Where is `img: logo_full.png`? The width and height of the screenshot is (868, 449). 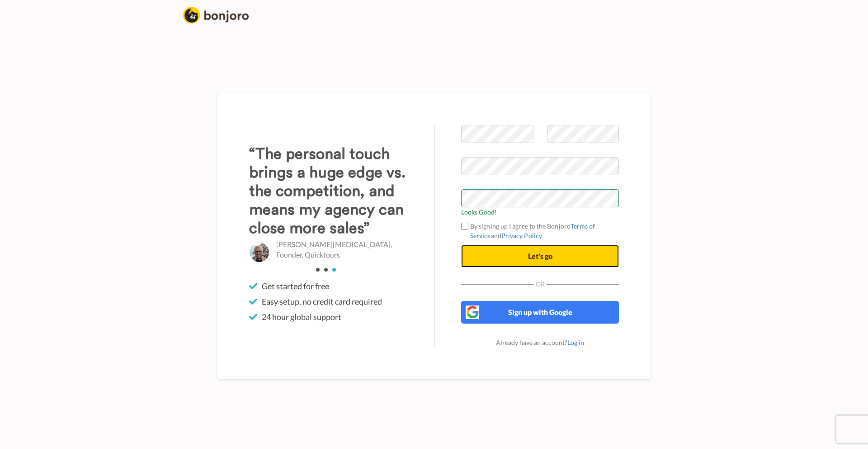
img: logo_full.png is located at coordinates (216, 15).